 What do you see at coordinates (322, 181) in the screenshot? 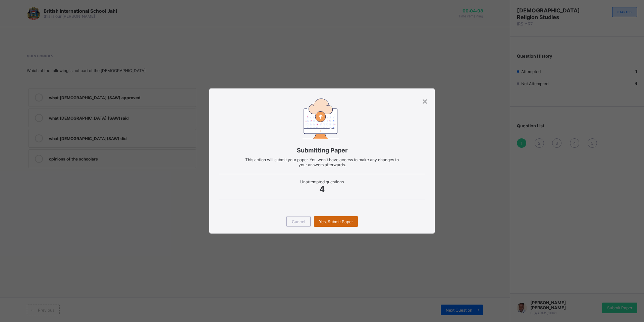
I see `span: Unattempted questions` at bounding box center [322, 181].